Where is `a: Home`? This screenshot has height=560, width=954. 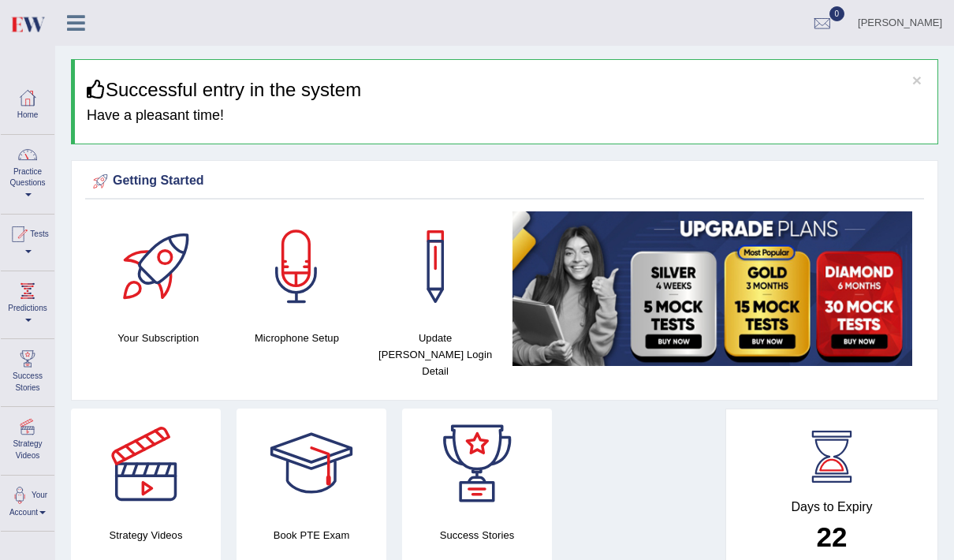 a: Home is located at coordinates (28, 104).